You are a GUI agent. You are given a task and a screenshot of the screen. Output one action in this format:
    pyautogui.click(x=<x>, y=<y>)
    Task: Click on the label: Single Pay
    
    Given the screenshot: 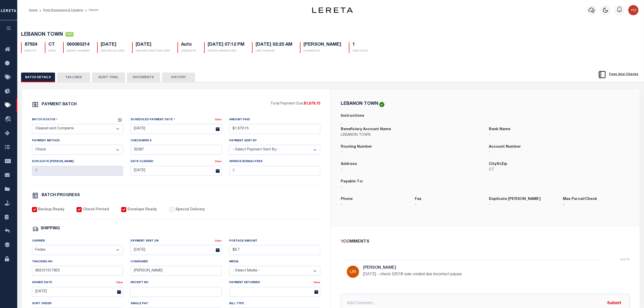 What is the action you would take?
    pyautogui.click(x=139, y=304)
    